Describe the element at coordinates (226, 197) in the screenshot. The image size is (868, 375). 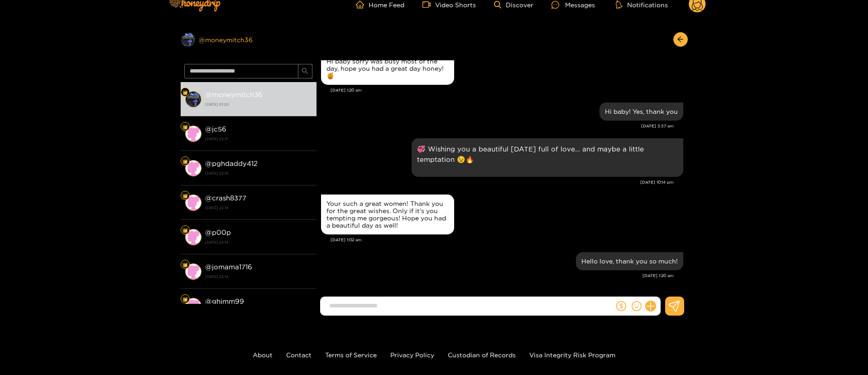
I see `strong: @ crash8377` at that location.